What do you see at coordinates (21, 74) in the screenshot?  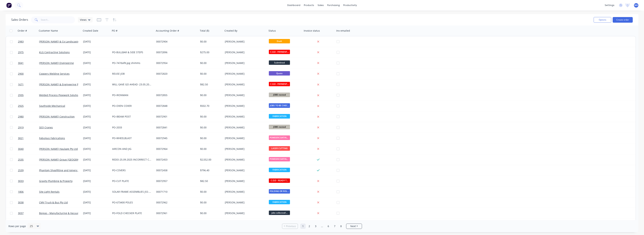 I see `span: 2900` at bounding box center [21, 74].